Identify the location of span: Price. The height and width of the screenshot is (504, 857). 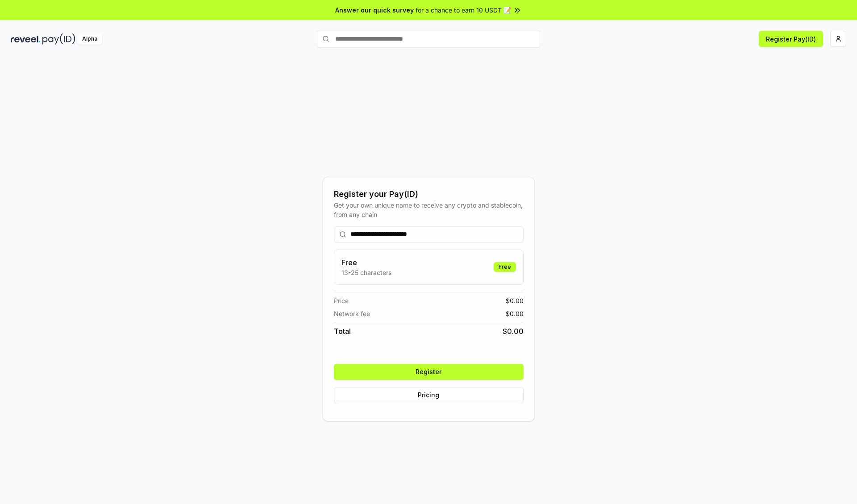
(341, 300).